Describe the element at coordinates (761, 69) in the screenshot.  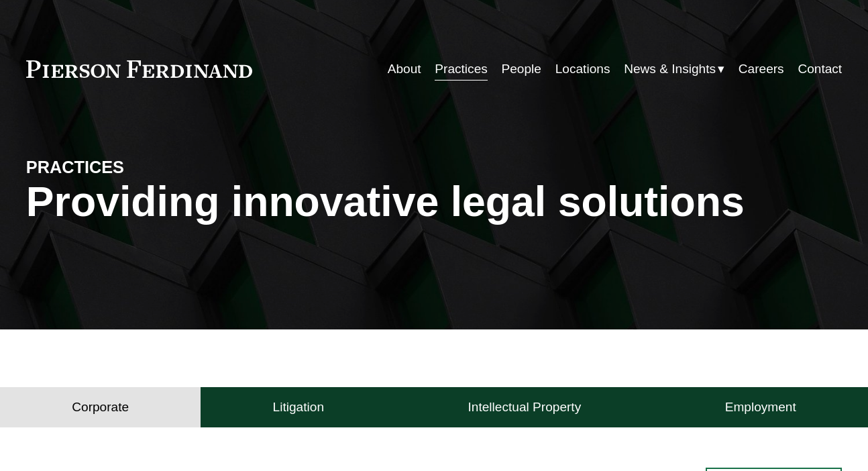
I see `a: Careers` at that location.